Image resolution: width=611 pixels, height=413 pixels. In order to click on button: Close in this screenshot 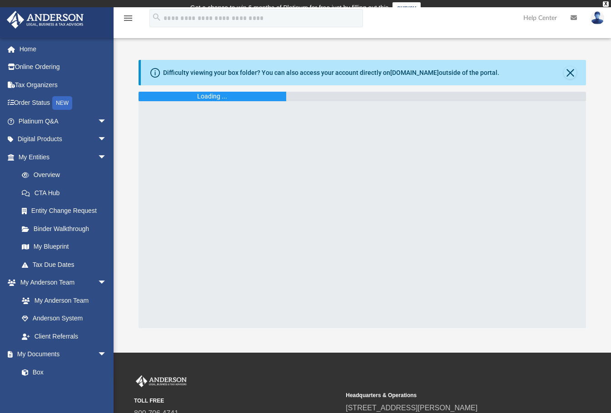, I will do `click(570, 73)`.